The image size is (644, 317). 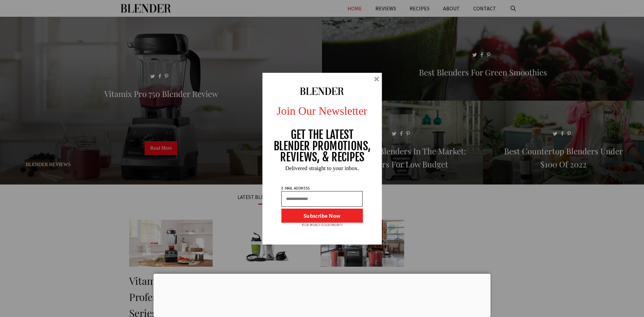 What do you see at coordinates (322, 111) in the screenshot?
I see `p: Join Our Newsletter` at bounding box center [322, 111].